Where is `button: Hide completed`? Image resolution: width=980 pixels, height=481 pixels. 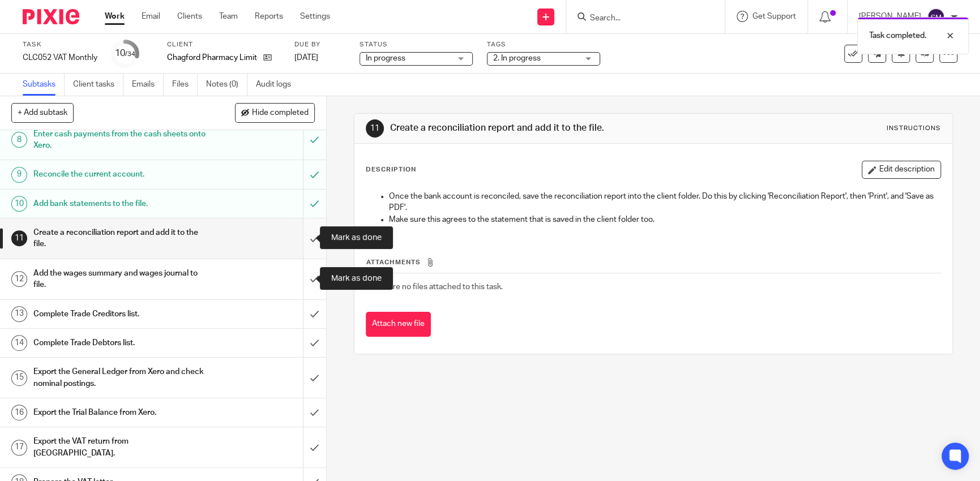 button: Hide completed is located at coordinates (275, 113).